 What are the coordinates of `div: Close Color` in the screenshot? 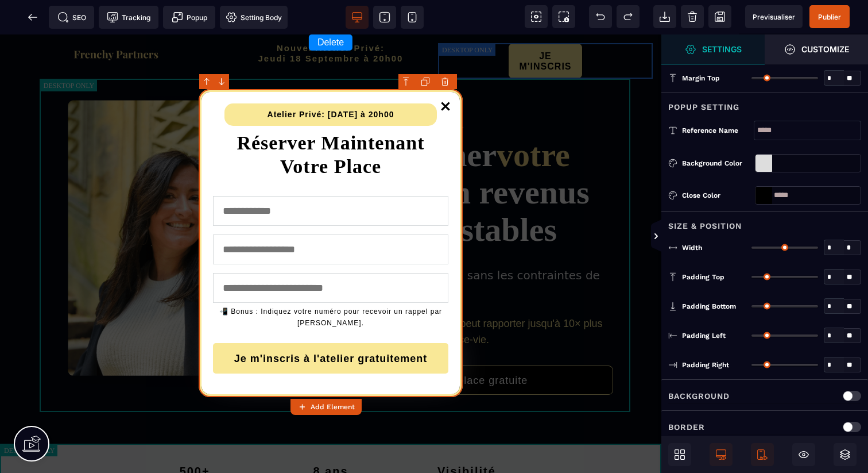 It's located at (716, 195).